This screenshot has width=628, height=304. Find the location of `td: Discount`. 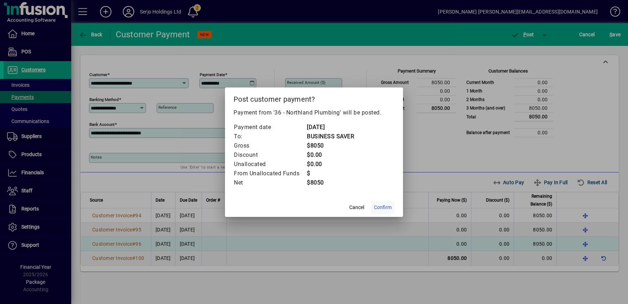

td: Discount is located at coordinates (270, 155).